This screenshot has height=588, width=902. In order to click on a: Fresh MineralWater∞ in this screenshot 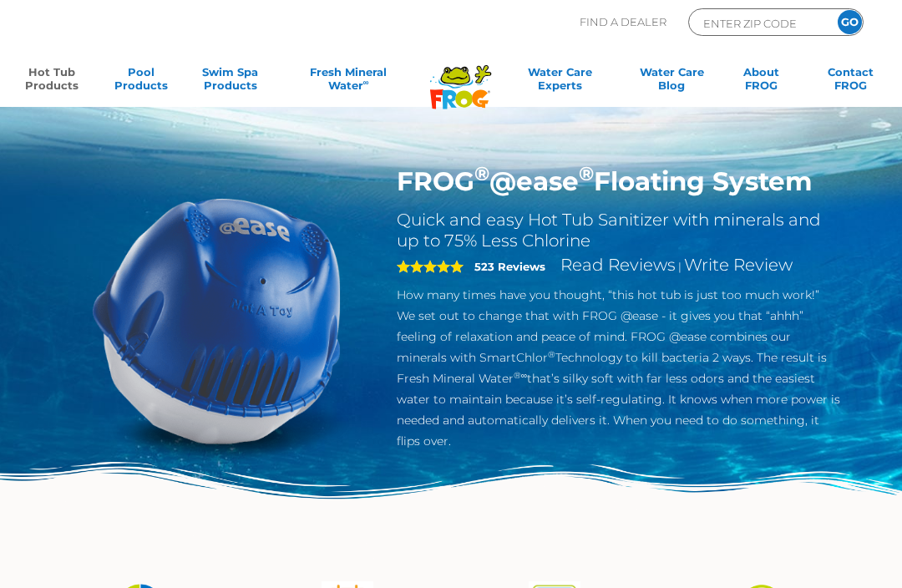, I will do `click(348, 82)`.